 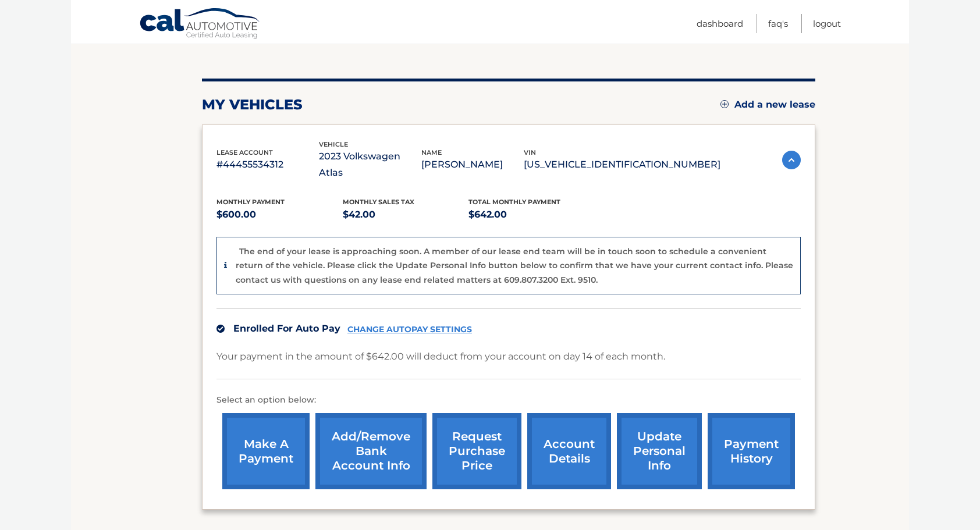 What do you see at coordinates (476, 451) in the screenshot?
I see `a: request purchase price` at bounding box center [476, 451].